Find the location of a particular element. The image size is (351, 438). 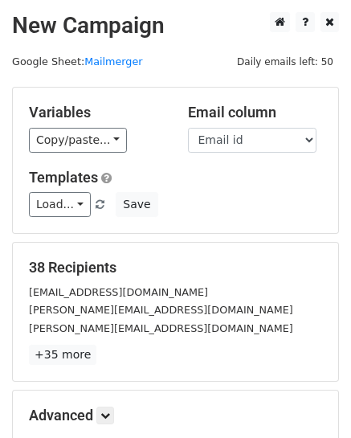

span: Daily emails left: 50 is located at coordinates (285, 62).